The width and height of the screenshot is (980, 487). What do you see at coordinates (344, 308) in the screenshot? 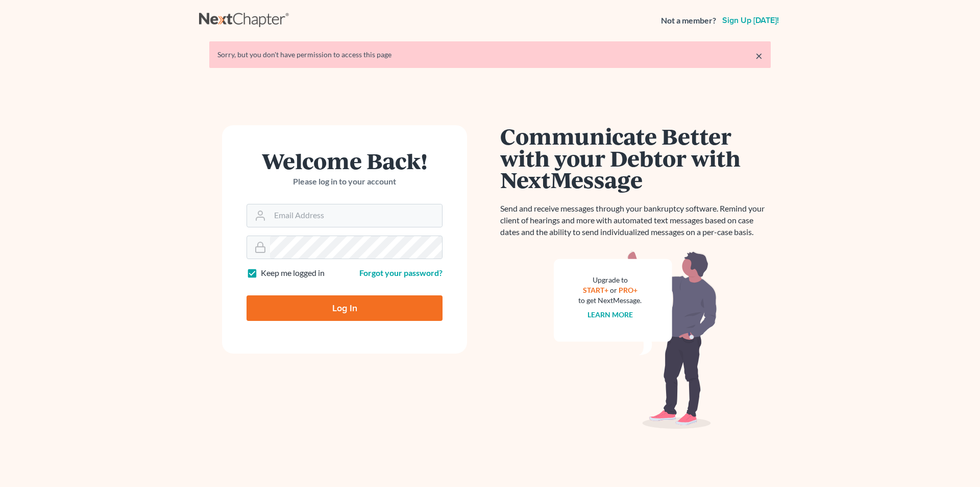
I see `input: Log In` at bounding box center [344, 308].